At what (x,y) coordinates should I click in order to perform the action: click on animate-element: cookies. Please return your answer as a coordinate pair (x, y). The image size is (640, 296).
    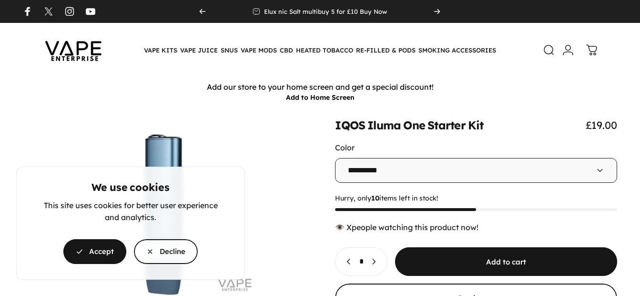
    Looking at the image, I should click on (150, 187).